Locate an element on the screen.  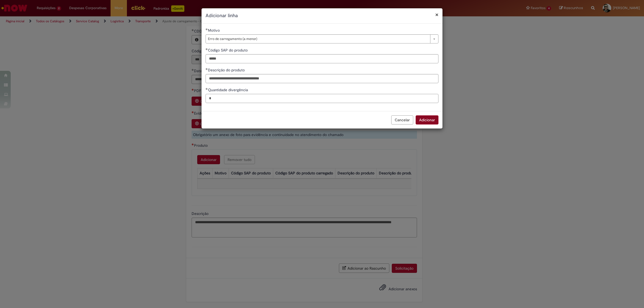
input: Descrição do produto is located at coordinates (322, 79).